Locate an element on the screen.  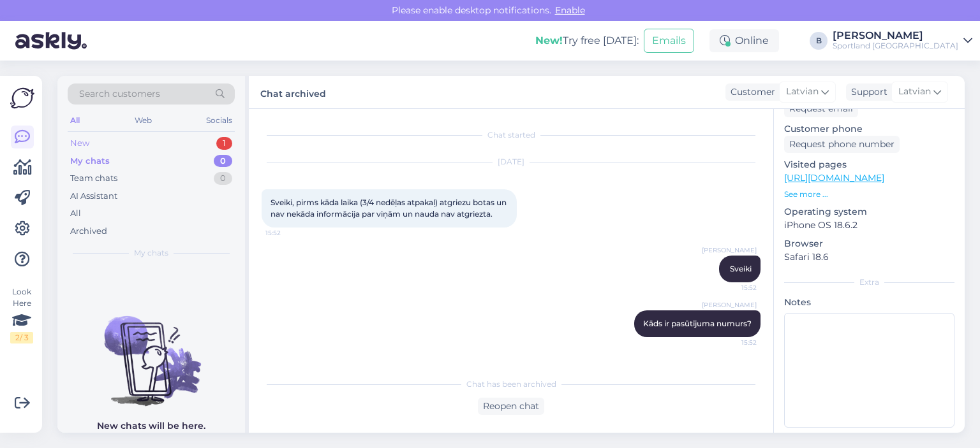
div: Web is located at coordinates (143, 121).